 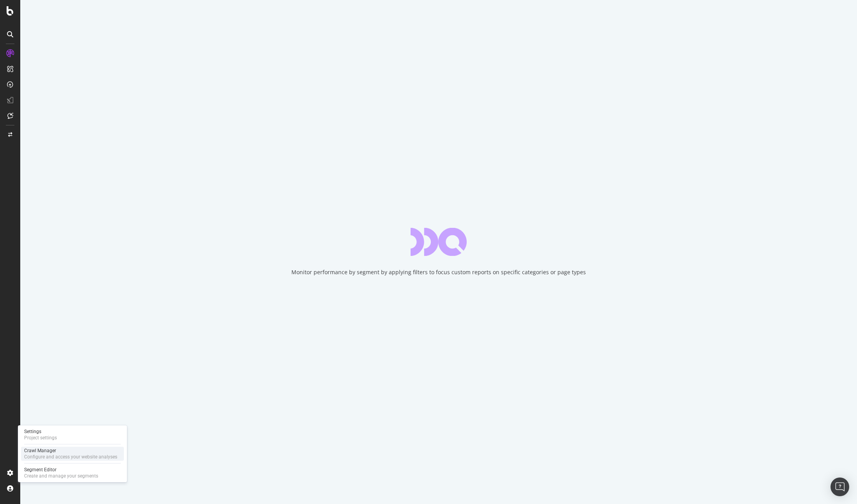 What do you see at coordinates (61, 476) in the screenshot?
I see `div: Create and manage your segments` at bounding box center [61, 476].